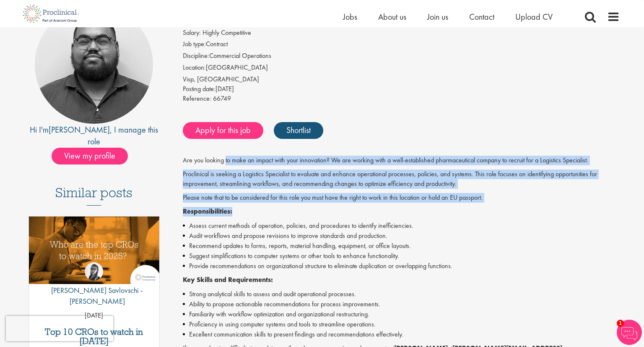  What do you see at coordinates (620, 323) in the screenshot?
I see `span: 1` at bounding box center [620, 323].